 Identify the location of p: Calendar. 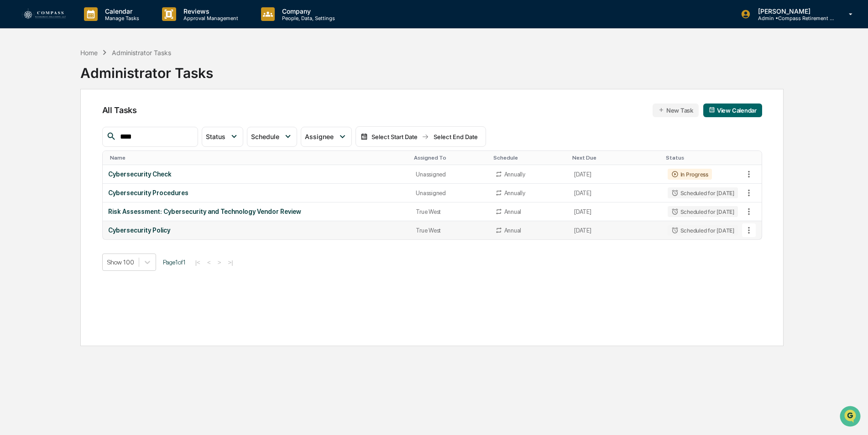
(121, 11).